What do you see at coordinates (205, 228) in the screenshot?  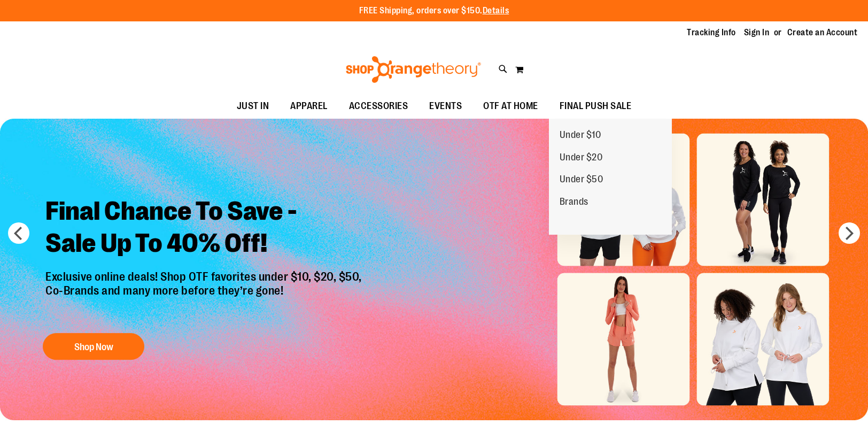 I see `h2: Final Chance To Save - Sale Up To 40% Off!` at bounding box center [205, 228].